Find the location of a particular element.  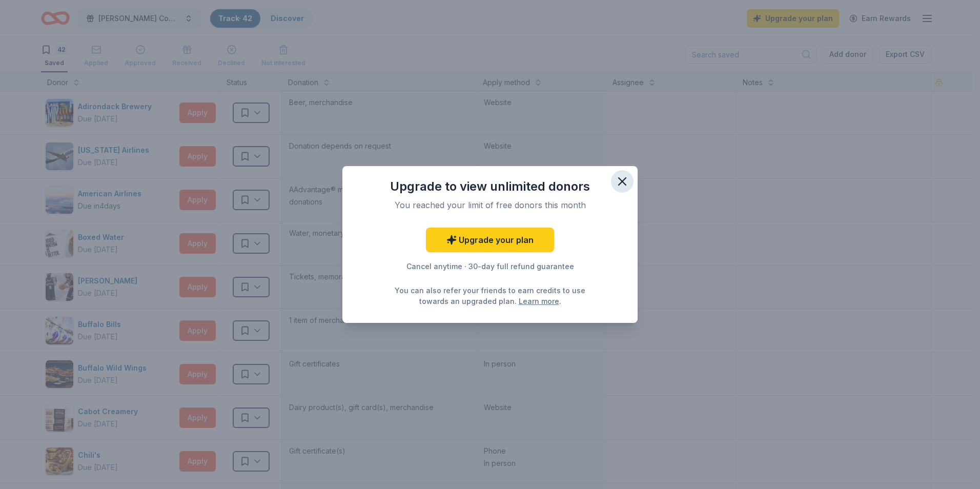

div: Cancel anytime · 30-day full refund guarantee is located at coordinates (490, 266).